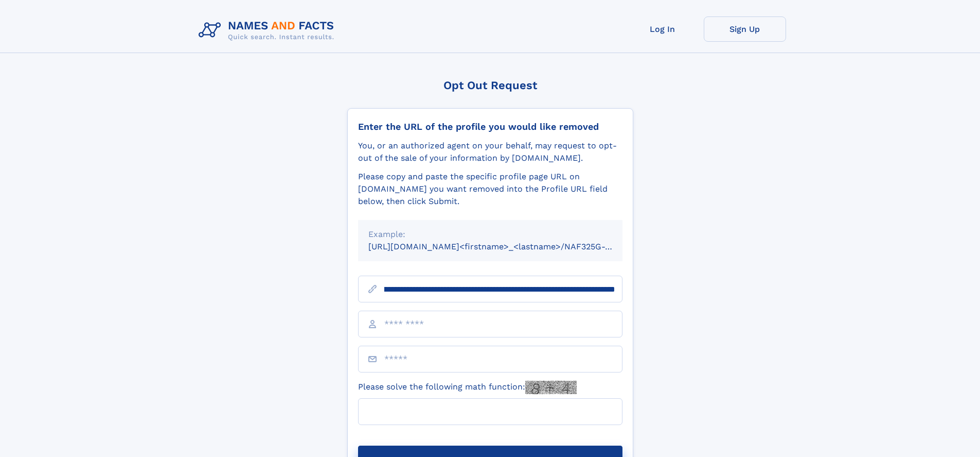 Image resolution: width=980 pixels, height=457 pixels. What do you see at coordinates (491, 127) in the screenshot?
I see `div: Enter the URL of the profile you would like removed` at bounding box center [491, 127].